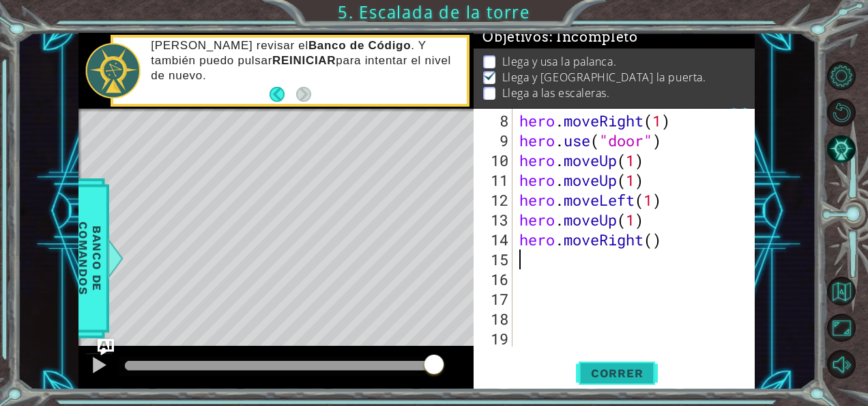 Image resolution: width=868 pixels, height=406 pixels. What do you see at coordinates (559, 61) in the screenshot?
I see `p: Llega y usa la palanca.` at bounding box center [559, 61].